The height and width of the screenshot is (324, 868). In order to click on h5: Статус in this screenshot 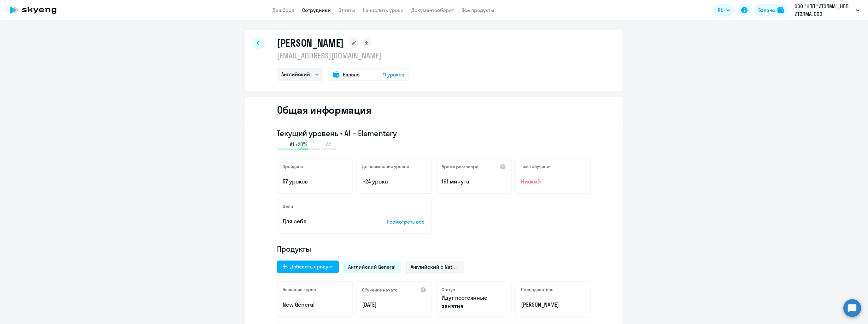, I will do `click(448, 290)`.